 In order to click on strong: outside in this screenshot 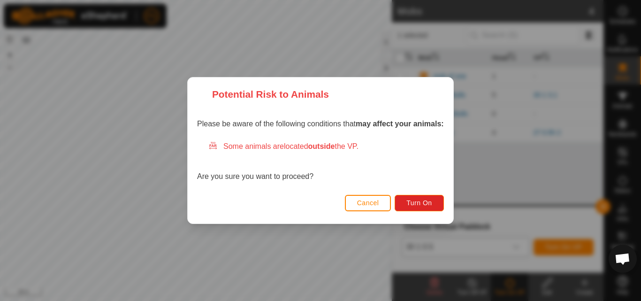, I will do `click(322, 146)`.